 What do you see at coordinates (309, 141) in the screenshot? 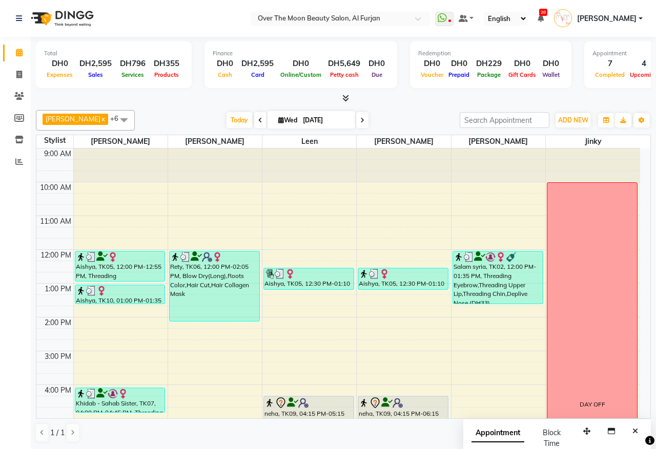
I see `span: Leen` at bounding box center [309, 141].